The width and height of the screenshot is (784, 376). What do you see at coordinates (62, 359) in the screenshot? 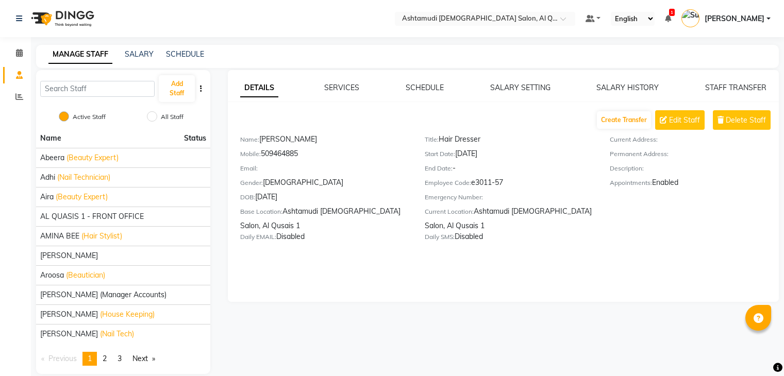
I see `span: Previous` at bounding box center [62, 359].